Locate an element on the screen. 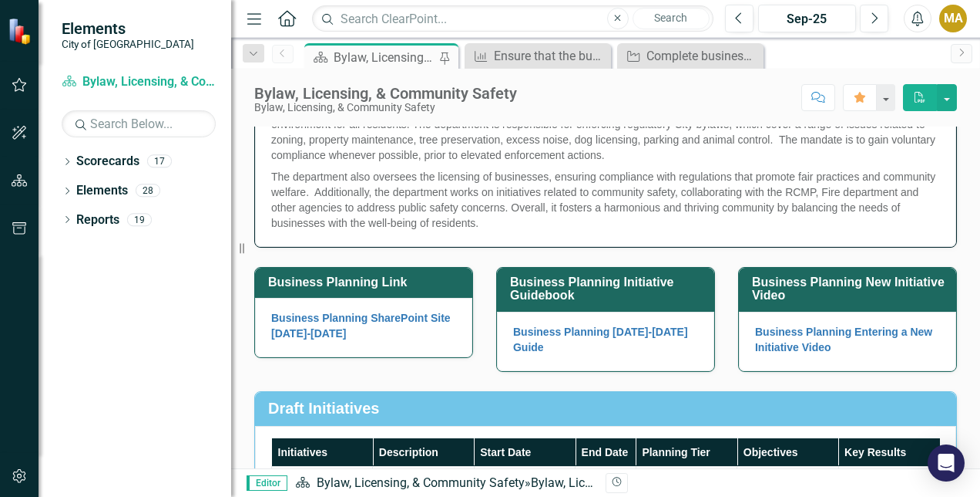 The height and width of the screenshot is (497, 980). img: ClearPoint Strategy is located at coordinates (21, 31).